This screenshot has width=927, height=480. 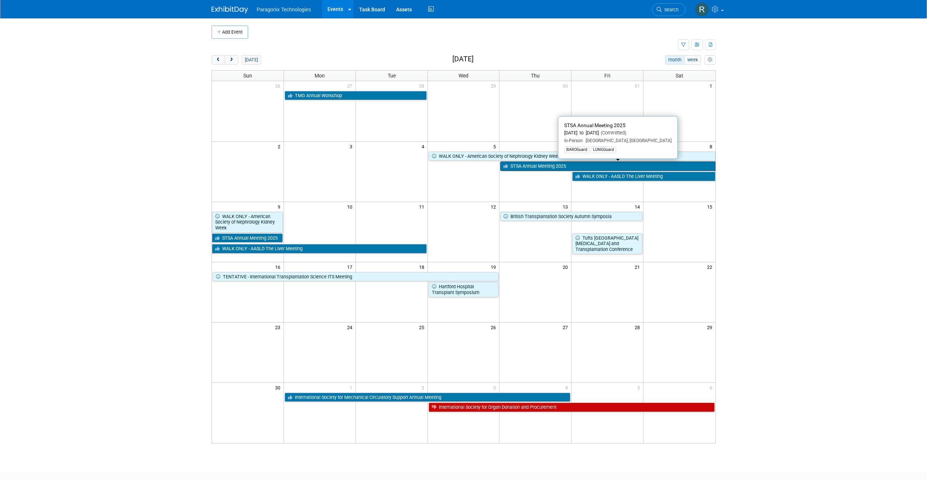 I want to click on span: 14, so click(x=638, y=206).